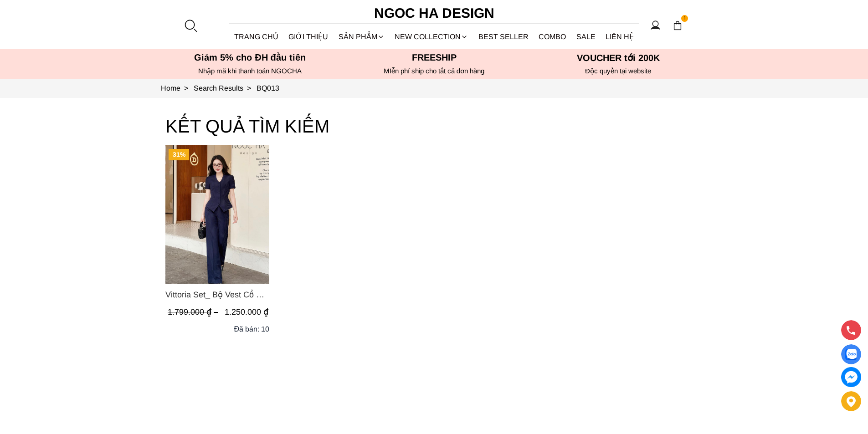  What do you see at coordinates (218, 295) in the screenshot?
I see `span: Vittoria Set_ Bộ Vest Cổ V Quần Suông Kẻ Sọc BQ013` at bounding box center [218, 295].